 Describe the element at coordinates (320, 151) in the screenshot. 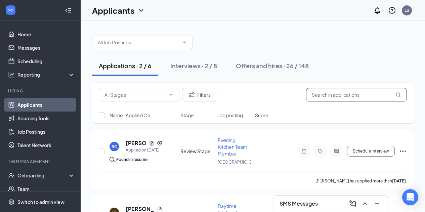

I see `svg: Tag` at that location.